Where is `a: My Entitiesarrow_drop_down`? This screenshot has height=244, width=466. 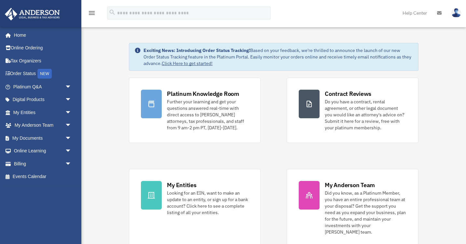 a: My Entitiesarrow_drop_down is located at coordinates (43, 113).